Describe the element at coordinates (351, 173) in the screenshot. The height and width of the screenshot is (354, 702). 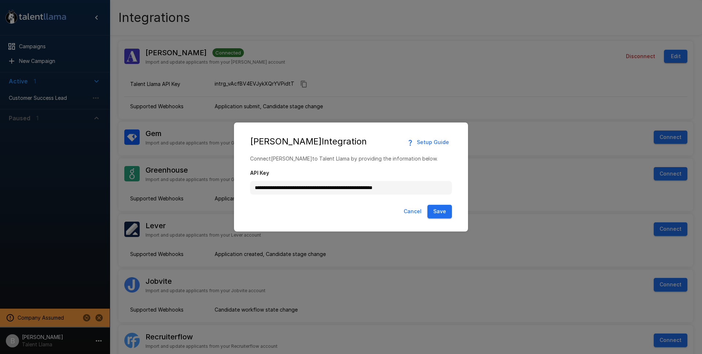
I see `label: API Key` at that location.